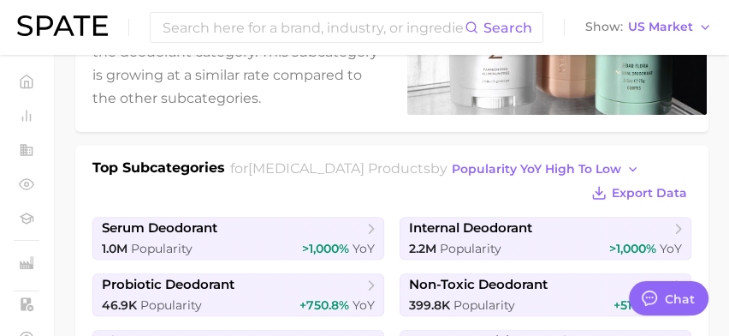 The image size is (729, 336). I want to click on input: Search here for a brand, industry, or ingredient, so click(313, 27).